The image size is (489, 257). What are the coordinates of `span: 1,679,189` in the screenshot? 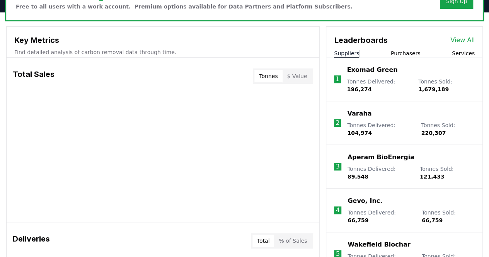 It's located at (433, 89).